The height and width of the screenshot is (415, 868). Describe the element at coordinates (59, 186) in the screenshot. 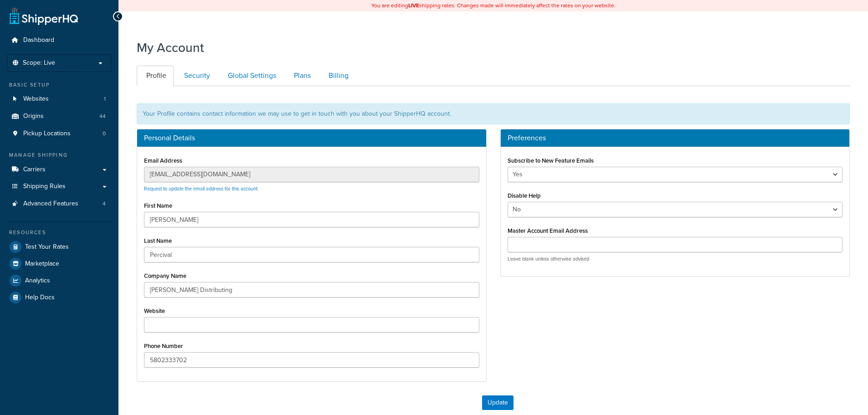

I see `li: Shipping Rules` at that location.